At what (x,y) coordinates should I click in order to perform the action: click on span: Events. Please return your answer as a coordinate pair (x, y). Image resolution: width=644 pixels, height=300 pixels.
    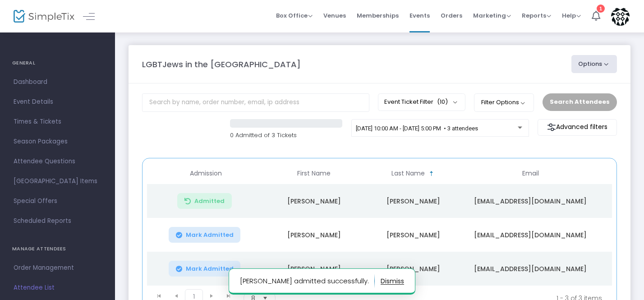
    Looking at the image, I should click on (420, 16).